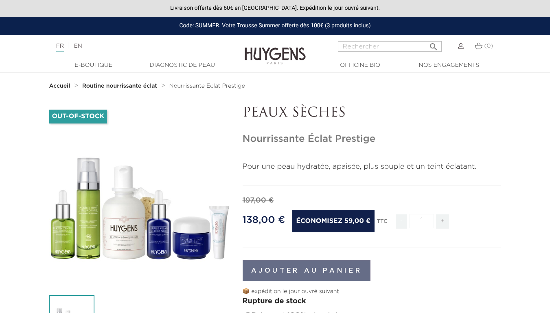 Image resolution: width=550 pixels, height=313 pixels. What do you see at coordinates (390, 46) in the screenshot?
I see `input: Rechercher` at bounding box center [390, 46].